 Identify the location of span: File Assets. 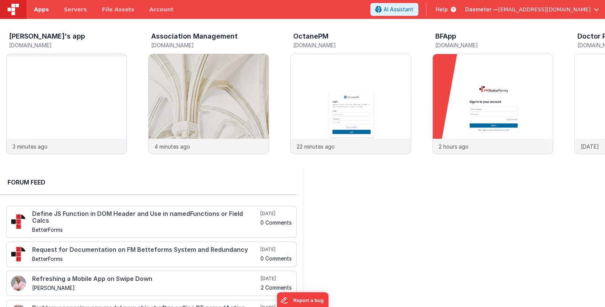
(118, 9).